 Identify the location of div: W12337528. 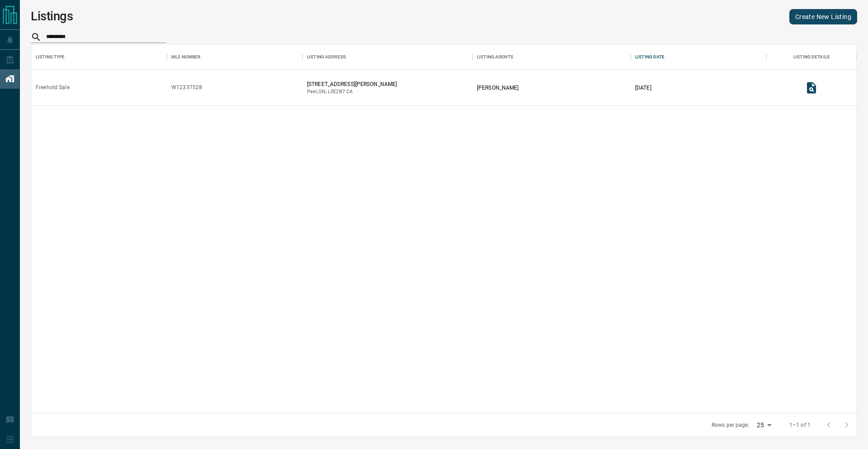
(187, 87).